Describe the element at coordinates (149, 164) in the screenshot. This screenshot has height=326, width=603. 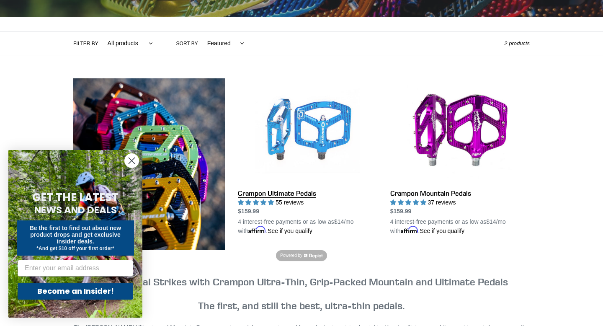
I see `img: Content block image` at that location.